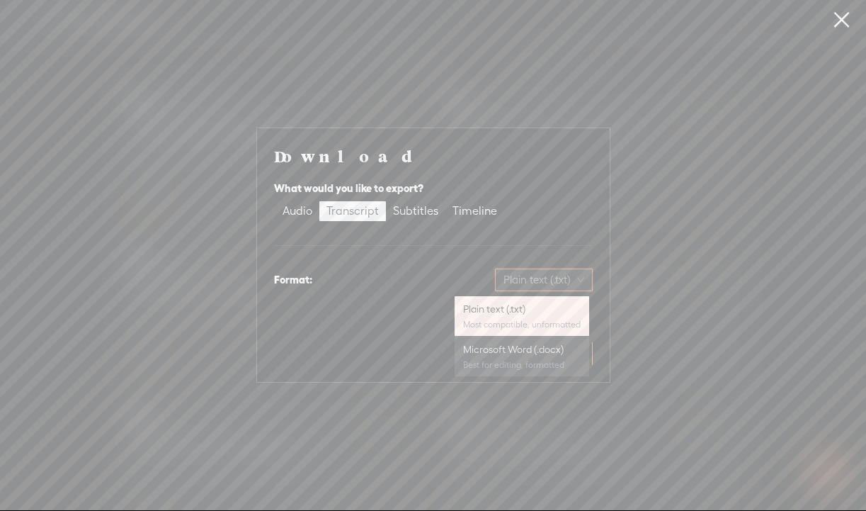  I want to click on div: Best for editing, formatted, so click(522, 365).